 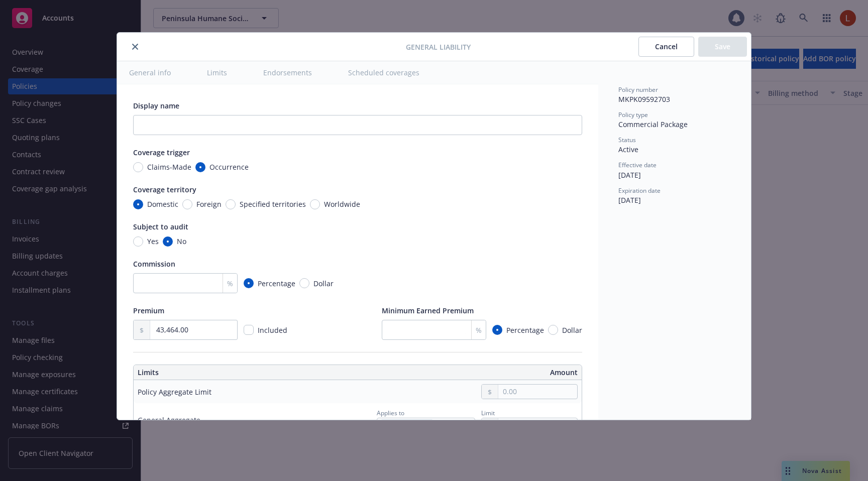 What do you see at coordinates (428, 310) in the screenshot?
I see `span: Minimum Earned Premium` at bounding box center [428, 310].